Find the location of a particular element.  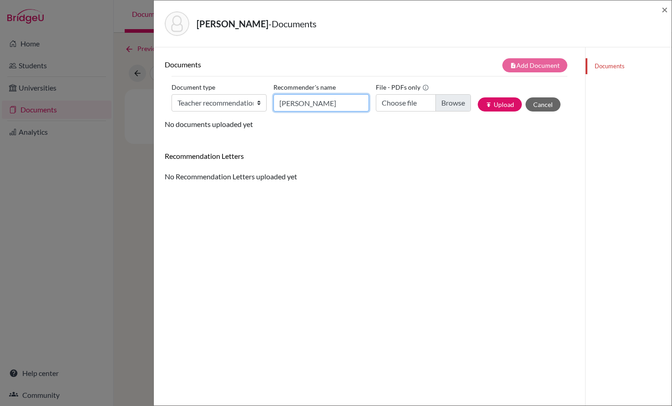

i: note_add is located at coordinates (513, 65).